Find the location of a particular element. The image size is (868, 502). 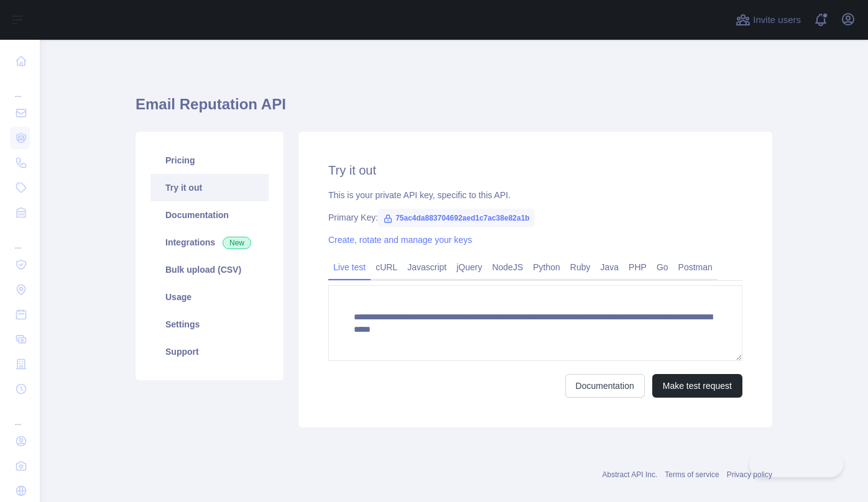

h2: Try it out is located at coordinates (536, 171).